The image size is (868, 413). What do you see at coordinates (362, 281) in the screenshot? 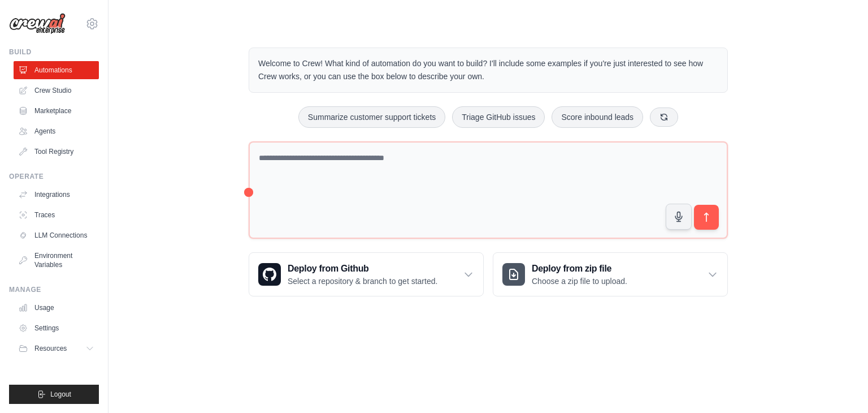
I see `p: Select a repository & branch to get started.` at bounding box center [362, 281].